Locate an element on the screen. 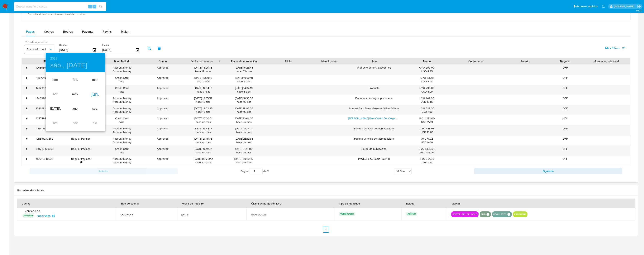 The height and width of the screenshot is (255, 644). h6: 2025 is located at coordinates (54, 58).